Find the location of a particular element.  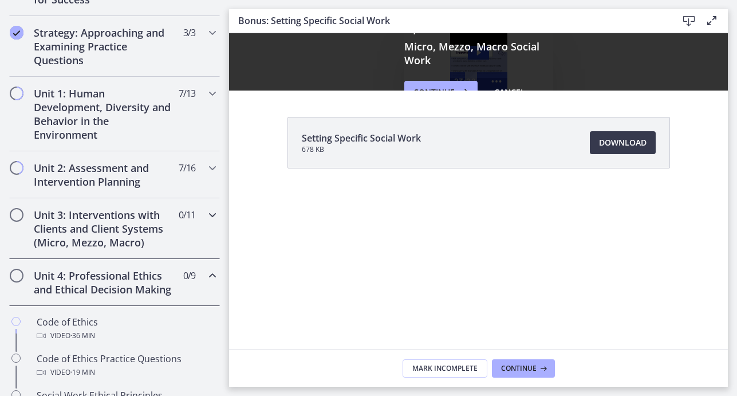

span: Download is located at coordinates (622, 143).